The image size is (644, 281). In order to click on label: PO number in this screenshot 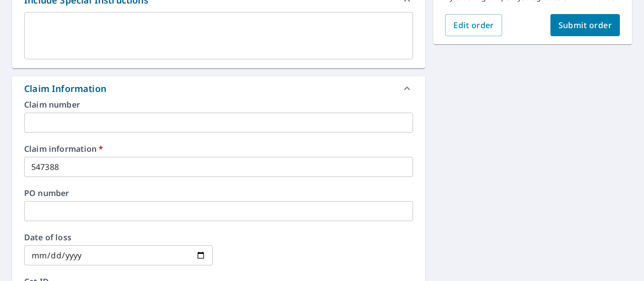, I will do `click(219, 193)`.